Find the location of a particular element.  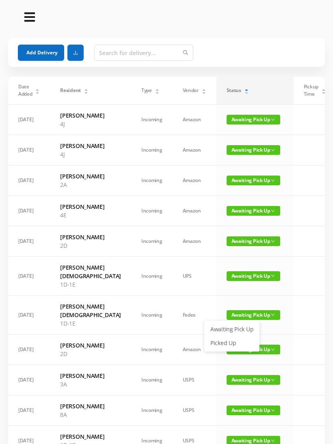

button: icon: download is located at coordinates (75, 53).